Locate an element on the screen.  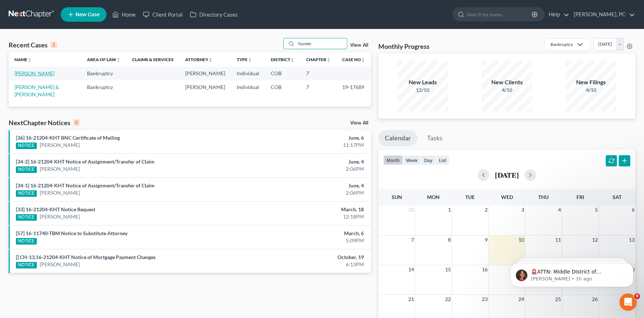
div: message notification from Katie, 1h ago. 🚨ATTN: Middle District of Florida The court has added a ... is located at coordinates (73, 27).